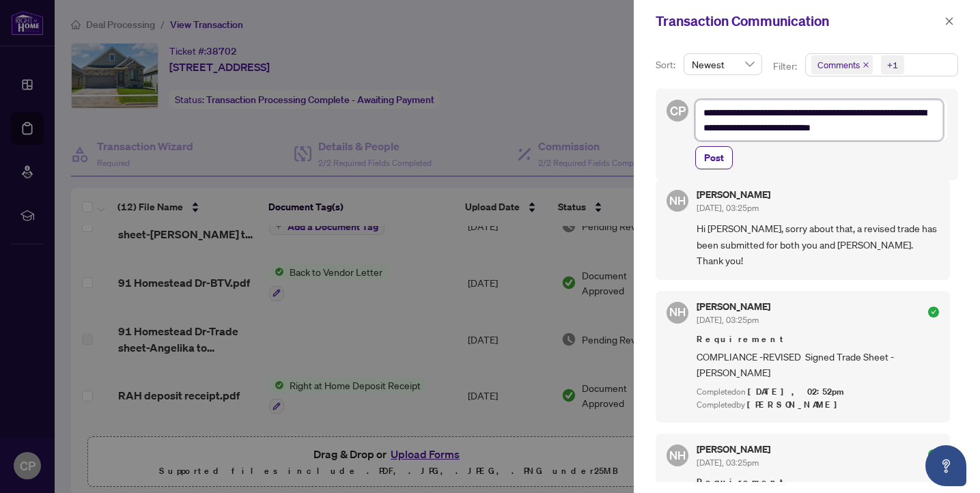 The width and height of the screenshot is (980, 493). I want to click on div: Completed on, so click(817, 392).